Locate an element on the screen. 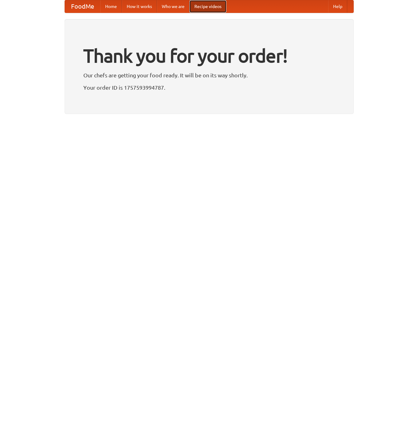  h1: Thank you for your order! is located at coordinates (209, 56).